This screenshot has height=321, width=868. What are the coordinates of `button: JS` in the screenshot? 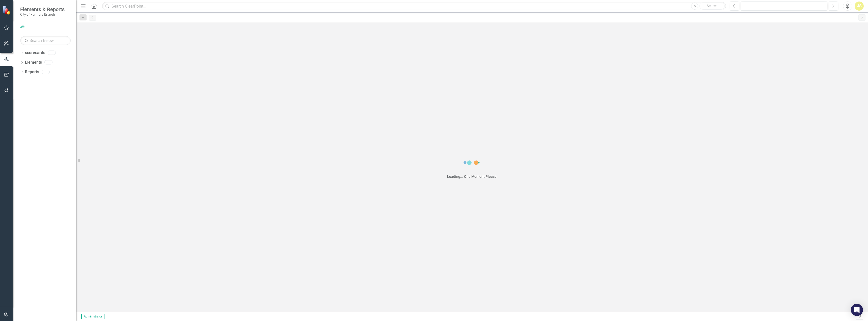 It's located at (860, 6).